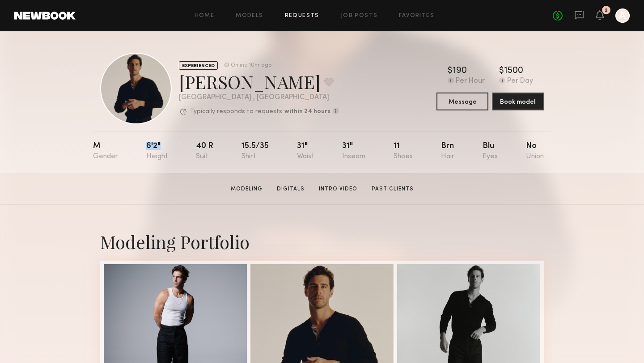  What do you see at coordinates (106, 151) in the screenshot?
I see `div: M` at bounding box center [106, 151].